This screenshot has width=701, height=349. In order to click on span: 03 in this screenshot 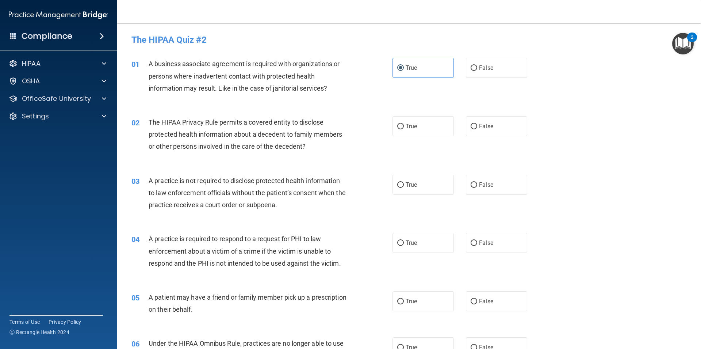, I will do `click(135, 181)`.